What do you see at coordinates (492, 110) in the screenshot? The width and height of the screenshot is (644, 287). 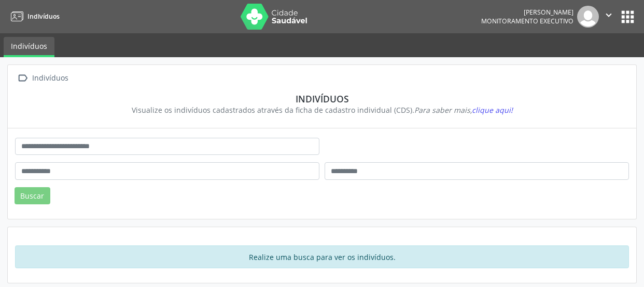 I see `span: clique aqui!` at bounding box center [492, 110].